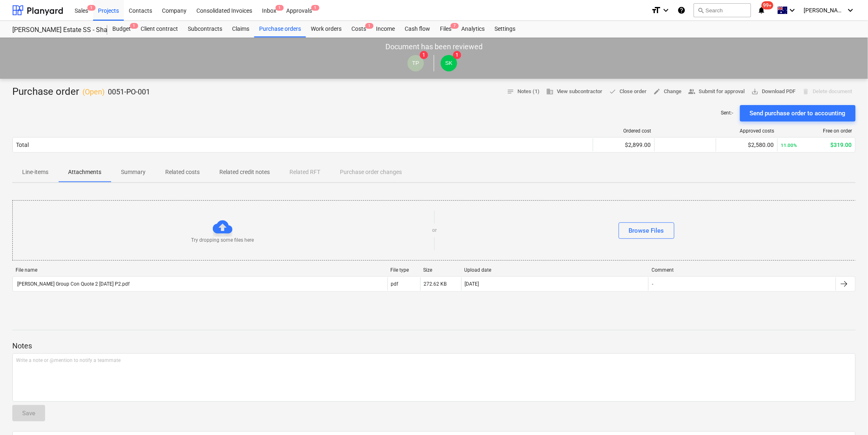  I want to click on a: Income, so click(386, 29).